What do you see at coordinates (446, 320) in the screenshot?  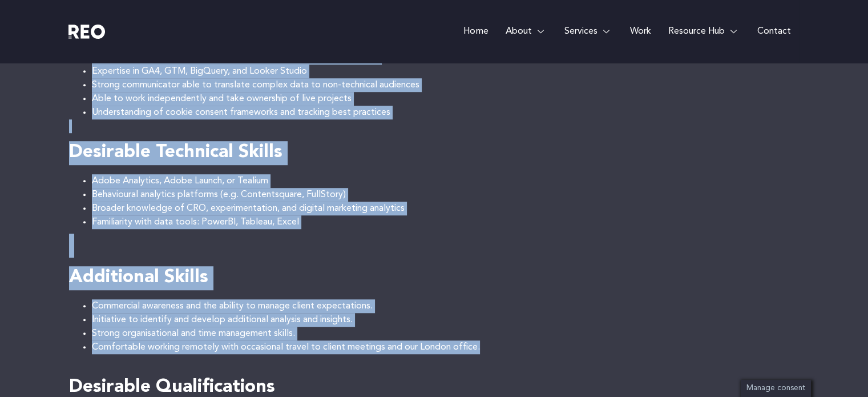 I see `li: Initiative to identify and develop additional analysis and insights.` at bounding box center [446, 320].